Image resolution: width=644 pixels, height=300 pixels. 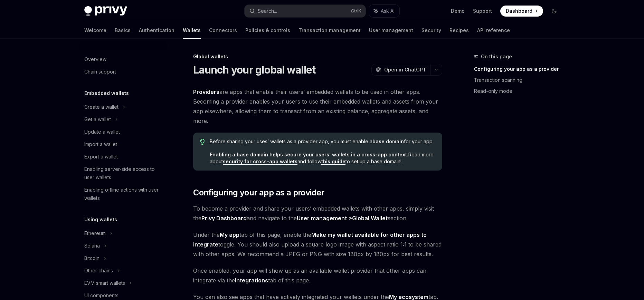 I want to click on a: Enabling offline actions with user wallets, so click(x=123, y=194).